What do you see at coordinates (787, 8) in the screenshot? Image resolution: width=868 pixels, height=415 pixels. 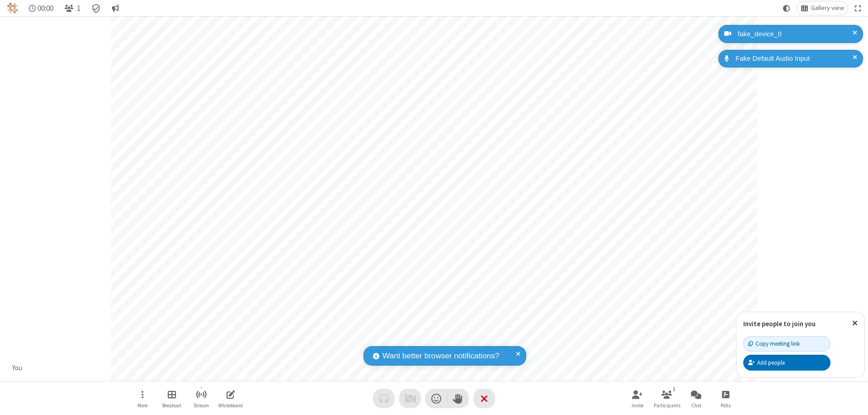 I see `button: Using system theme` at bounding box center [787, 8].